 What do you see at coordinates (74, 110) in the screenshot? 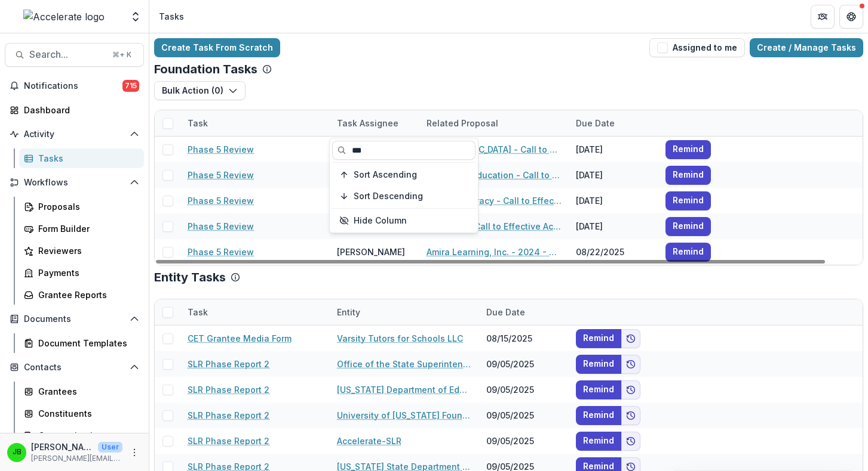
I see `a: Dashboard` at bounding box center [74, 110].